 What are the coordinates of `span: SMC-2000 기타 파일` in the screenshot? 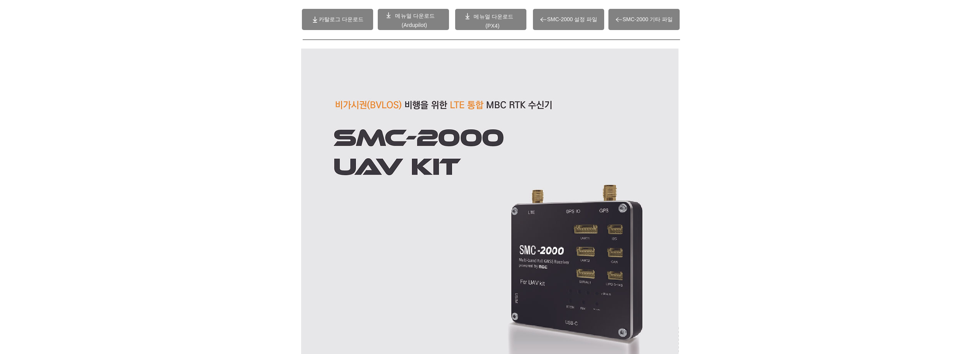 It's located at (648, 20).